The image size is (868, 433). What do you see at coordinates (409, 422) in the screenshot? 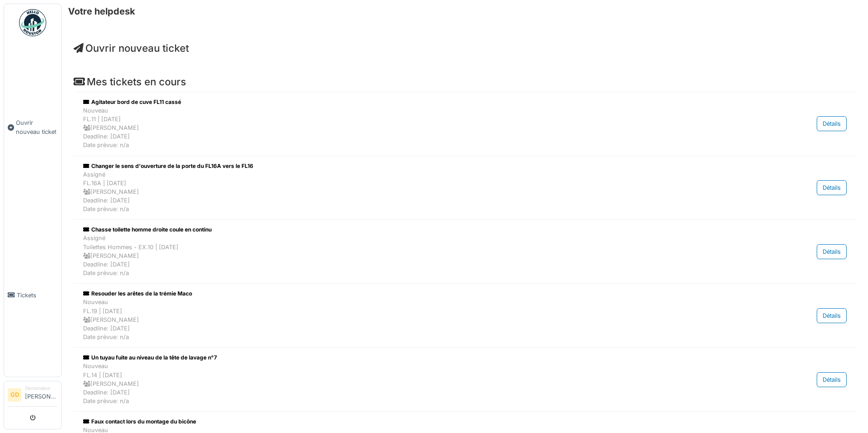
I see `div: Faux contact lors du montage du bicône` at bounding box center [409, 422].